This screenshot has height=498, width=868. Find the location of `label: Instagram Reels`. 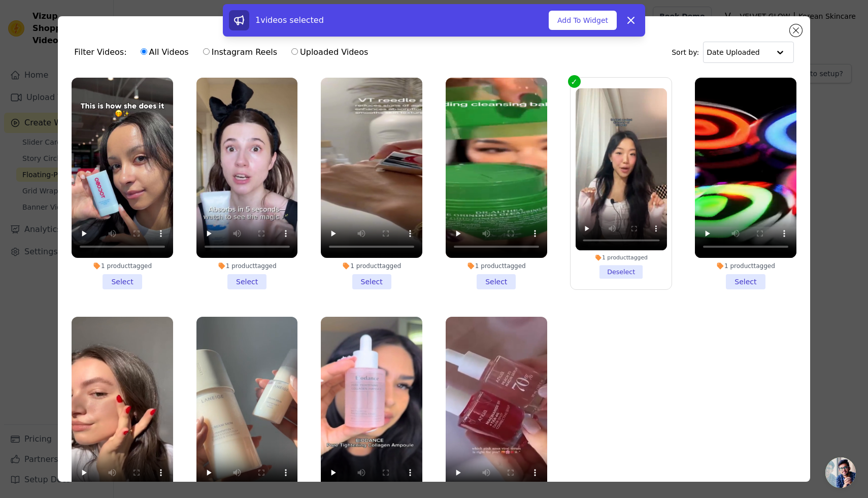

label: Instagram Reels is located at coordinates (240, 52).